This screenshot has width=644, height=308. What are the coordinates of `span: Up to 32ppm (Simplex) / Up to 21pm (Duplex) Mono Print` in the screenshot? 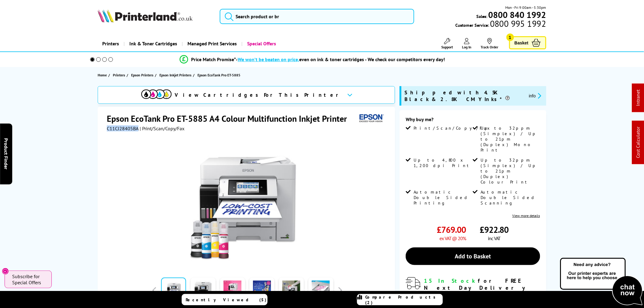 It's located at (510, 139).